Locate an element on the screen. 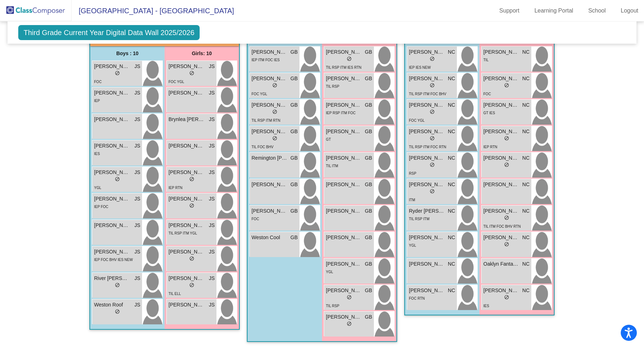  span: TIL ELL is located at coordinates (175, 293).